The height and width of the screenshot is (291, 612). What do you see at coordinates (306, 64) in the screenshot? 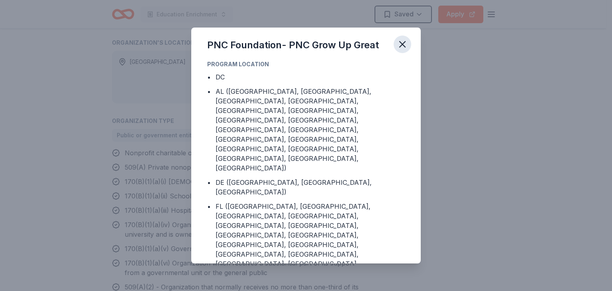
I see `div: Program Location` at bounding box center [306, 64].